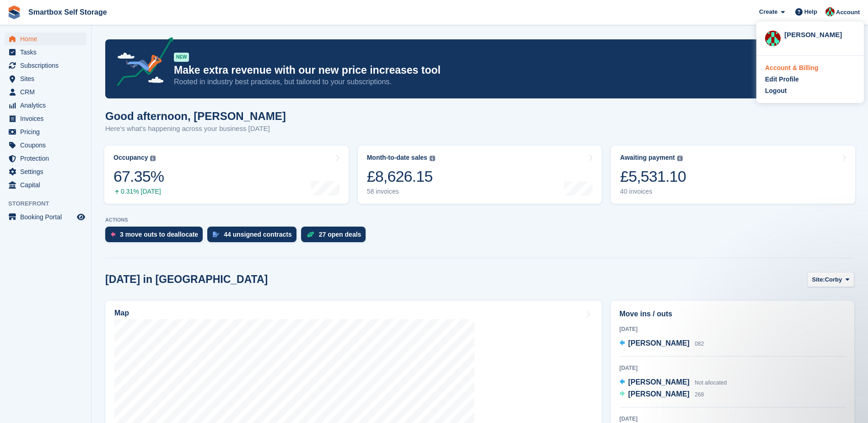  I want to click on div: Logout, so click(775, 91).